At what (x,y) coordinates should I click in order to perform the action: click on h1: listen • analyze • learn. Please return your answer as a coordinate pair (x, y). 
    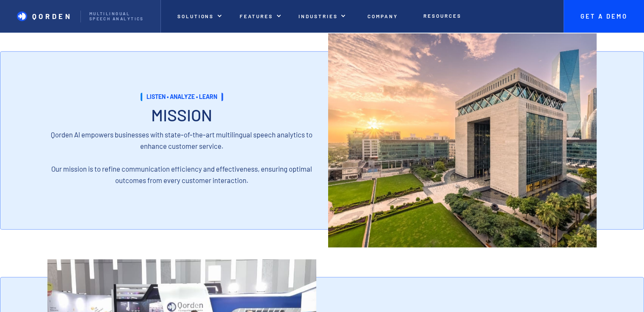
    Looking at the image, I should click on (182, 96).